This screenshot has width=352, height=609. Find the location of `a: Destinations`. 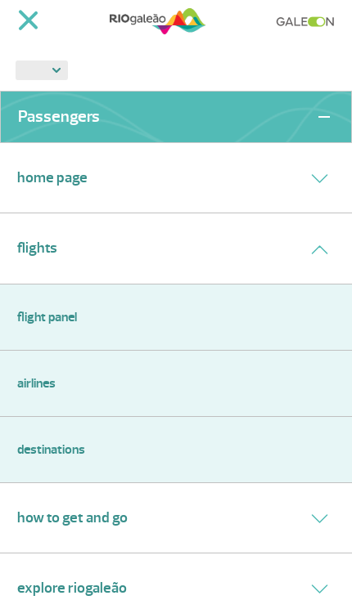

a: Destinations is located at coordinates (176, 450).